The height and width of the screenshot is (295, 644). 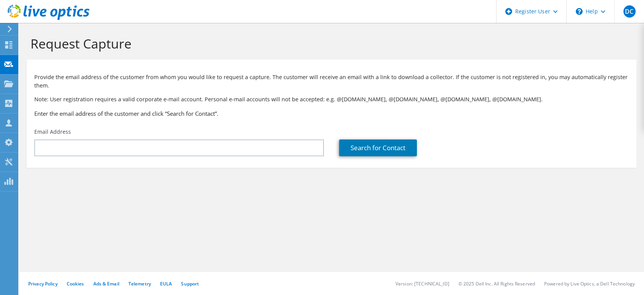 What do you see at coordinates (630, 11) in the screenshot?
I see `span: DC` at bounding box center [630, 11].